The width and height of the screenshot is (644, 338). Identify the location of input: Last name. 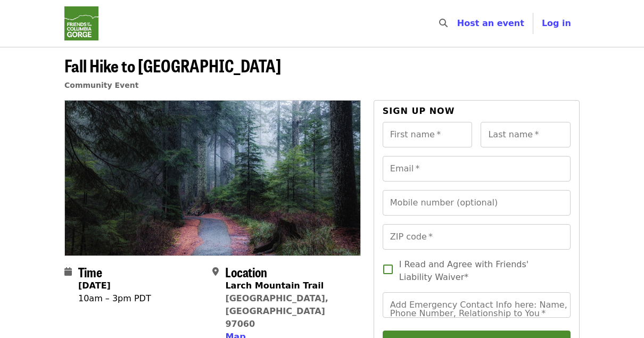
(525, 135).